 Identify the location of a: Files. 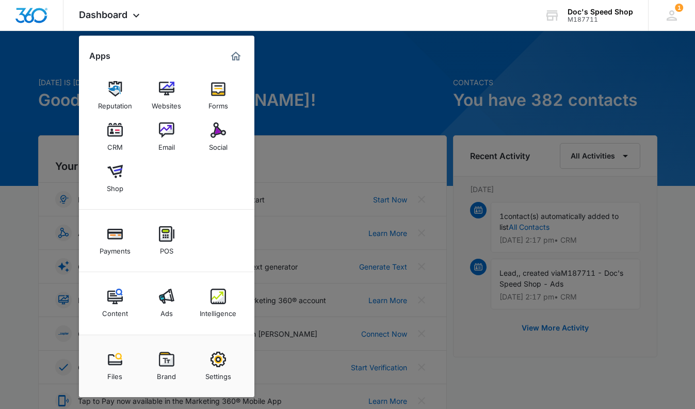
(115, 366).